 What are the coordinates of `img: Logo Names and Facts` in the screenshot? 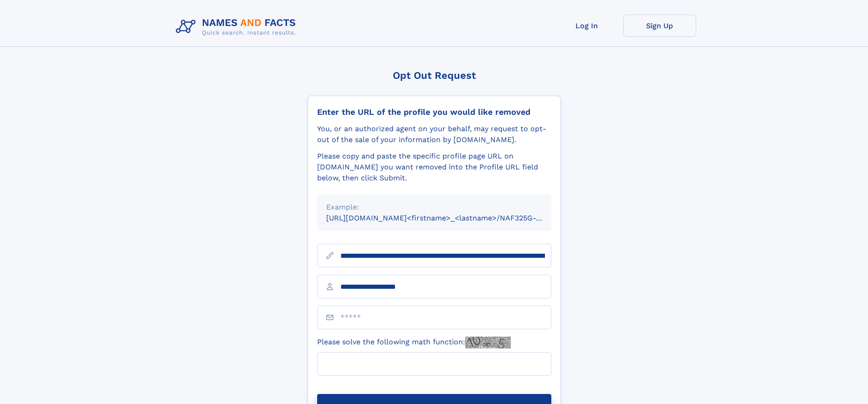 It's located at (238, 27).